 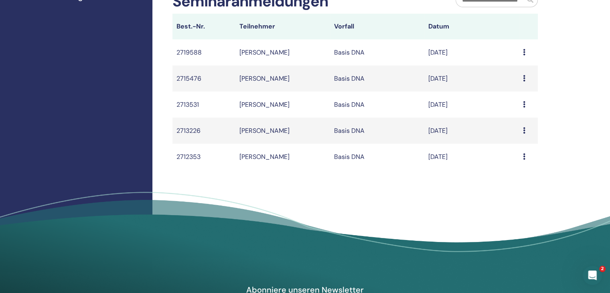 I want to click on td: 2719588, so click(x=204, y=52).